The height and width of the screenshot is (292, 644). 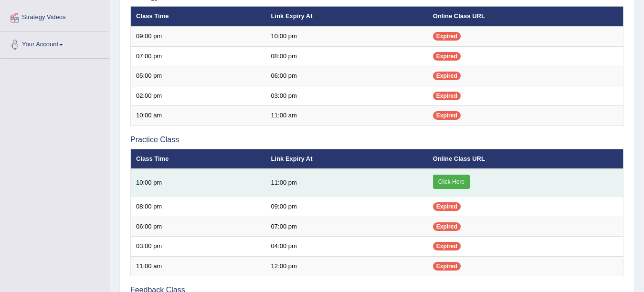 What do you see at coordinates (198, 76) in the screenshot?
I see `td: 05:00 pm` at bounding box center [198, 76].